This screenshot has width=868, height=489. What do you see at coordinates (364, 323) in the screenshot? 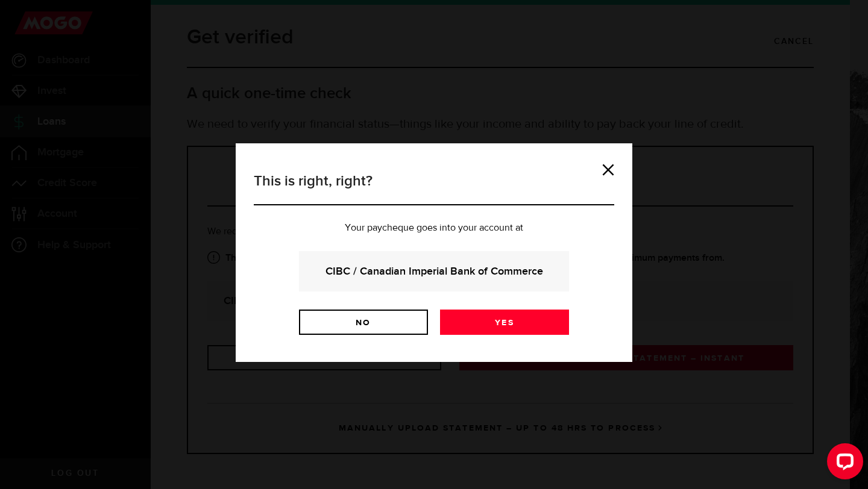
I see `a: No` at bounding box center [364, 323].